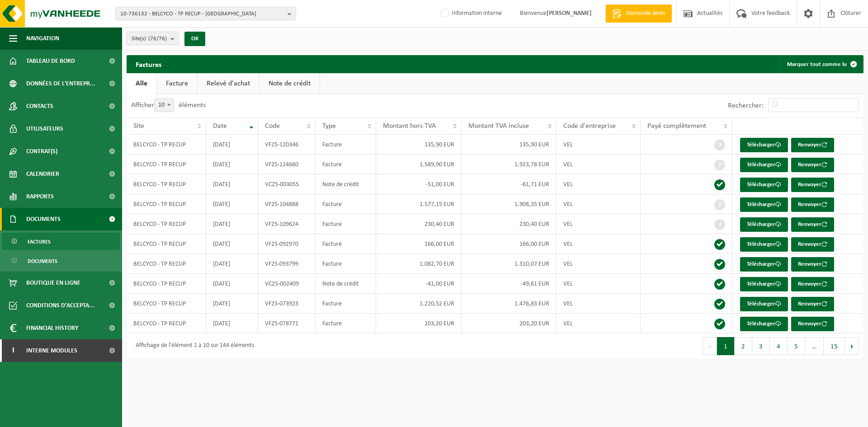  What do you see at coordinates (509, 264) in the screenshot?
I see `td: 1.310,07 EUR` at bounding box center [509, 264].